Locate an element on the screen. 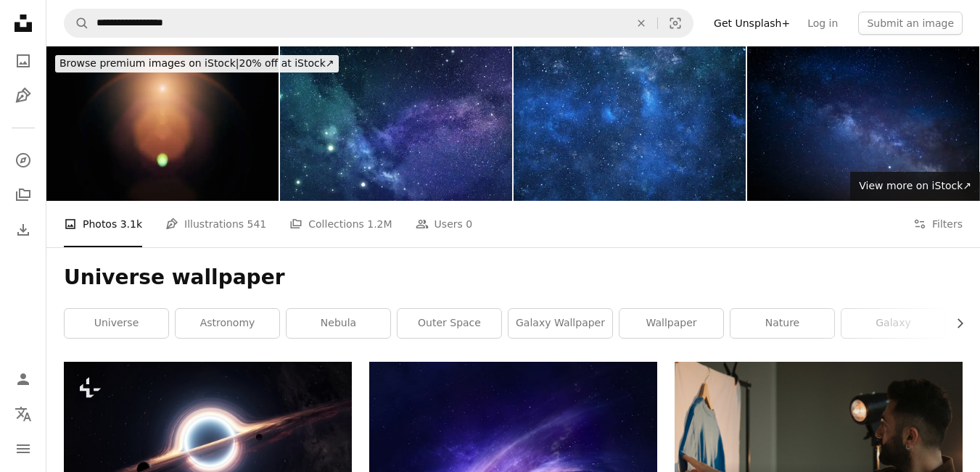 This screenshot has height=472, width=980. a: Collections is located at coordinates (24, 195).